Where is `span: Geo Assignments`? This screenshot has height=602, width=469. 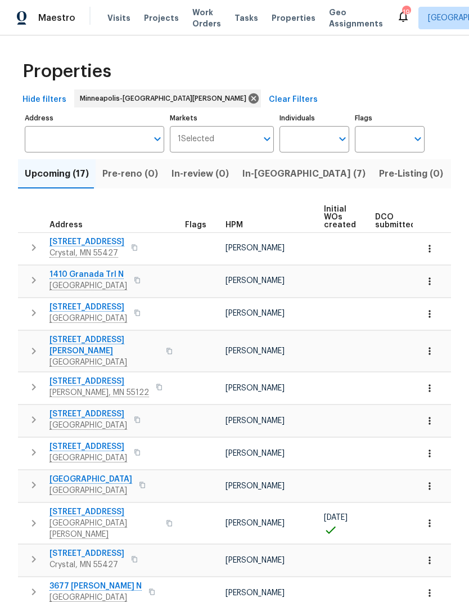
span: Geo Assignments is located at coordinates (356, 18).